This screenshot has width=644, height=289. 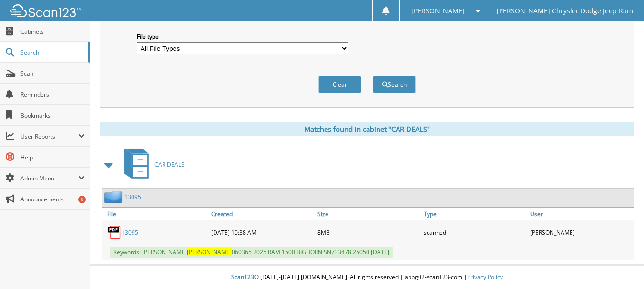 I want to click on div: scanned, so click(x=474, y=233).